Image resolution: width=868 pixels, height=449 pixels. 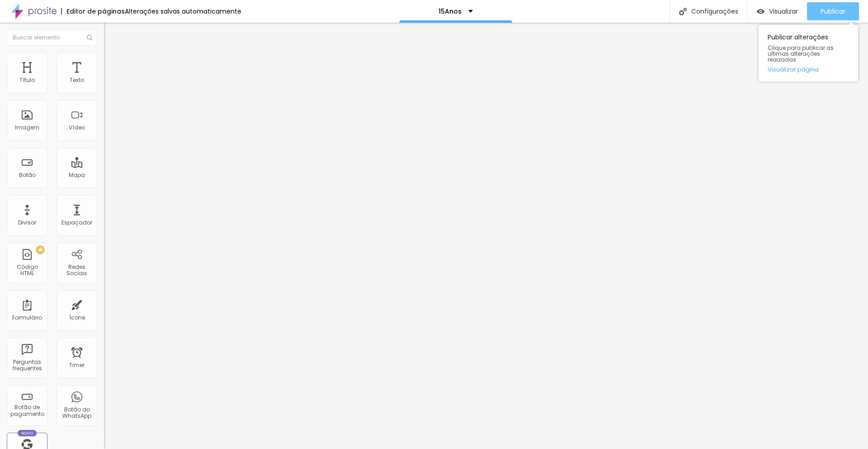 What do you see at coordinates (450, 12) in the screenshot?
I see `p: 15Anos` at bounding box center [450, 12].